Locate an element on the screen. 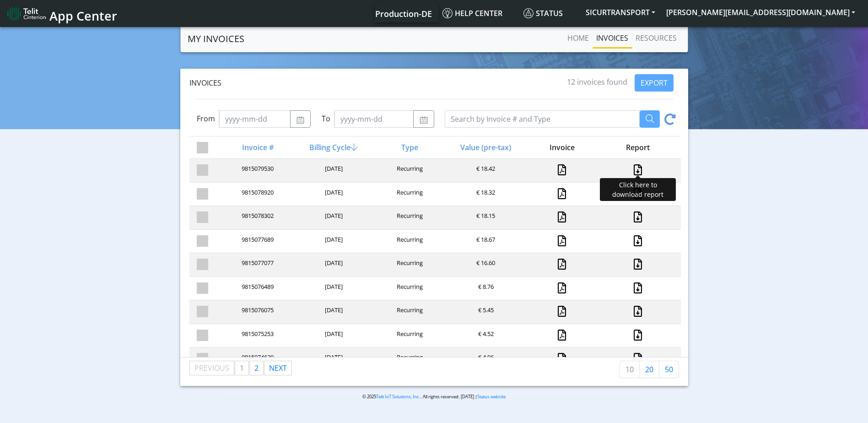  div: Value (pre-tax) is located at coordinates (485, 147).